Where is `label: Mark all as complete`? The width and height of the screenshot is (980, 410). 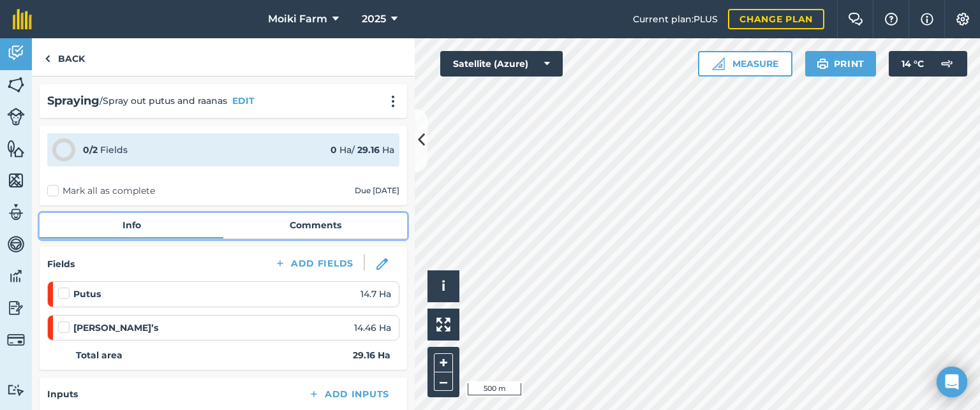 label: Mark all as complete is located at coordinates (101, 191).